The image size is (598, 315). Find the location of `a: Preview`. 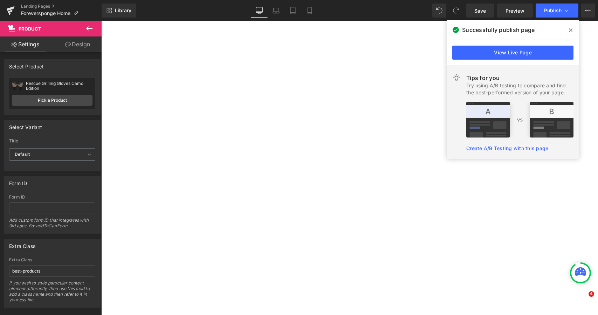

a: Preview is located at coordinates (515, 11).